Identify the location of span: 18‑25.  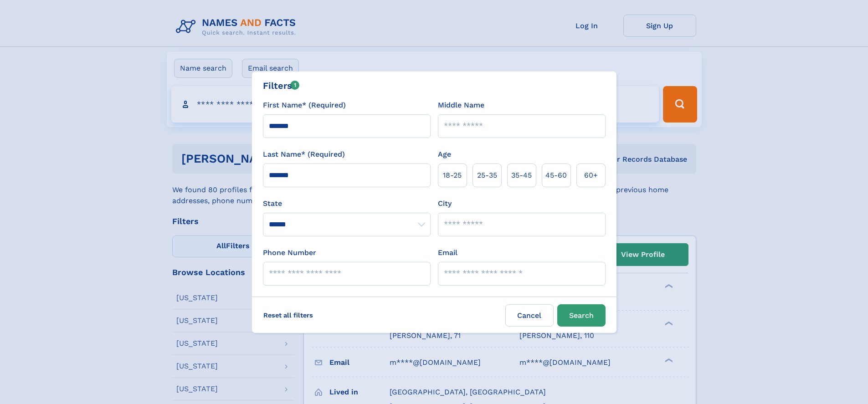
(452, 175).